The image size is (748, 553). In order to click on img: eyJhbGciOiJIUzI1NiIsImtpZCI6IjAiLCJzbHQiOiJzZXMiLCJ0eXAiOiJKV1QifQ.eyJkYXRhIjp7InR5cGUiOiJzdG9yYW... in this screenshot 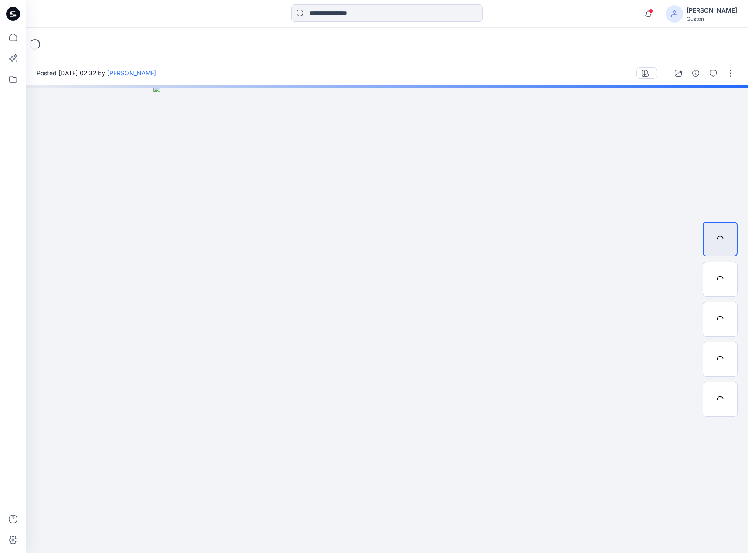, I will do `click(387, 319)`.